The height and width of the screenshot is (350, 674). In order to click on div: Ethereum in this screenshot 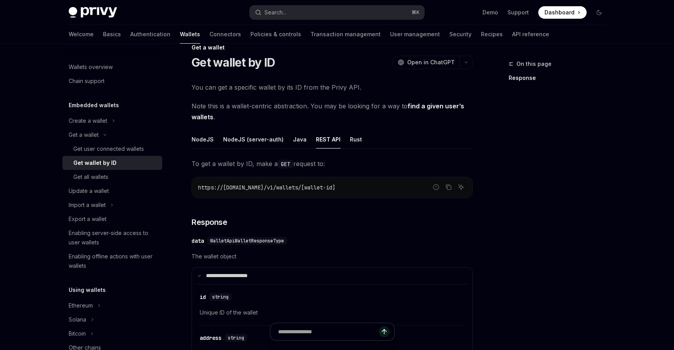, I will do `click(81, 306)`.